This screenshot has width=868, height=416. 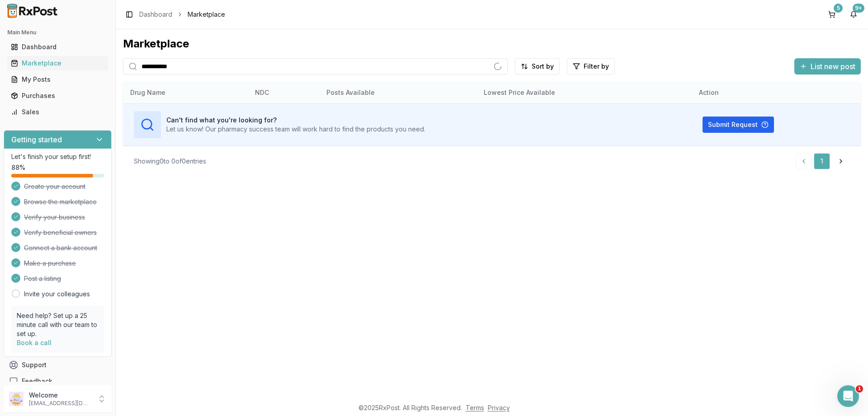 What do you see at coordinates (34, 343) in the screenshot?
I see `a: Book a call` at bounding box center [34, 343].